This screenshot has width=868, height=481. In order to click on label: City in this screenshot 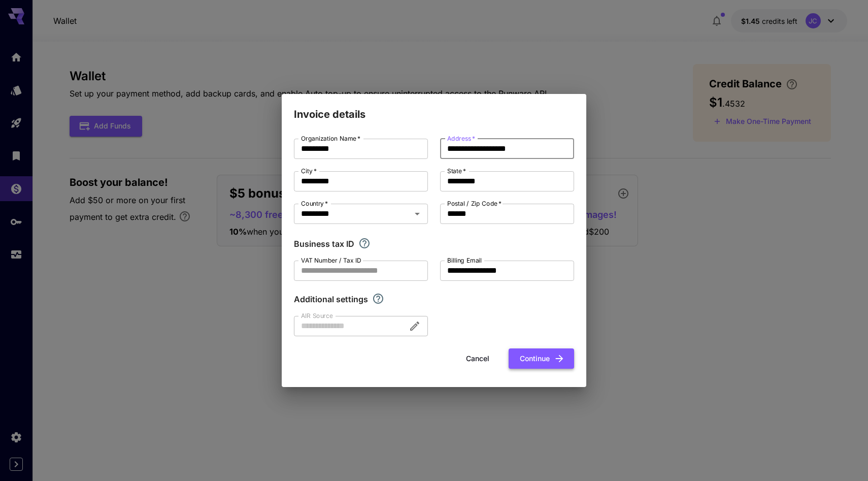, I will do `click(308, 171)`.